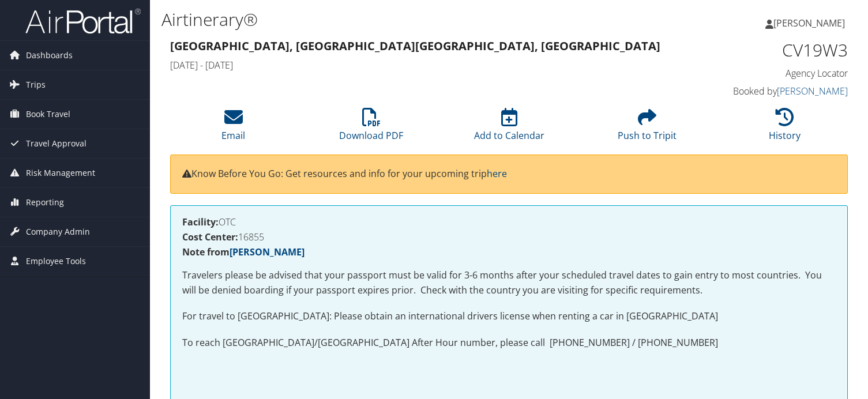 This screenshot has height=399, width=868. What do you see at coordinates (56, 144) in the screenshot?
I see `span: Travel Approval` at bounding box center [56, 144].